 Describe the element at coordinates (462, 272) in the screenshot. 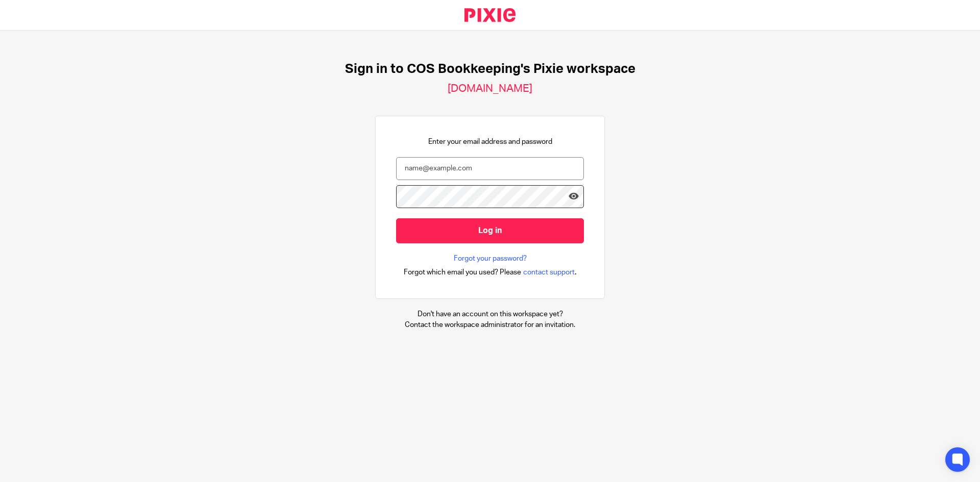

I see `span: Forgot which email you used? Please` at that location.